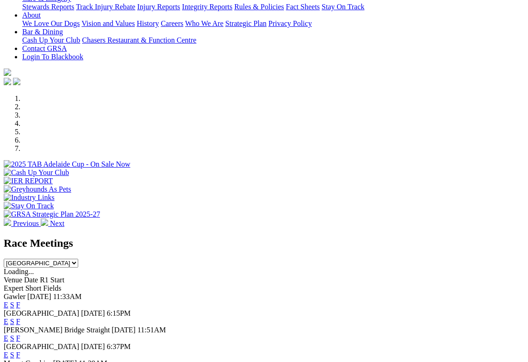  Describe the element at coordinates (139, 40) in the screenshot. I see `a: Chasers Restaurant & Function Centre` at that location.